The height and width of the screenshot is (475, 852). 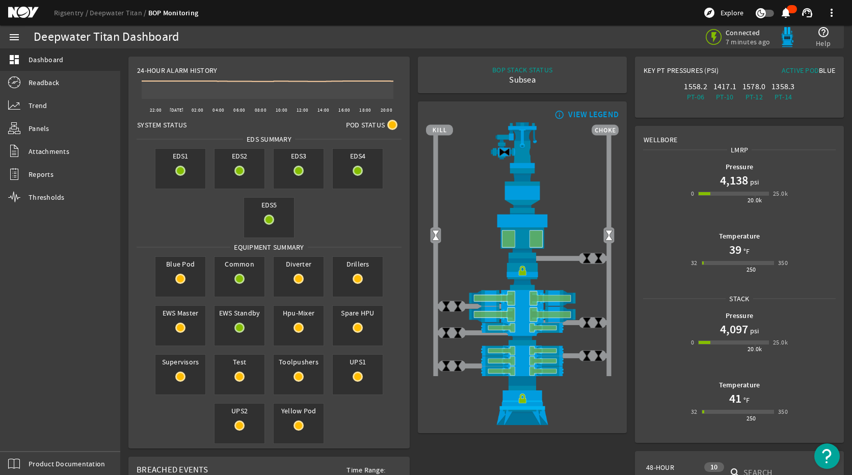 I want to click on div: PT-12, so click(x=754, y=97).